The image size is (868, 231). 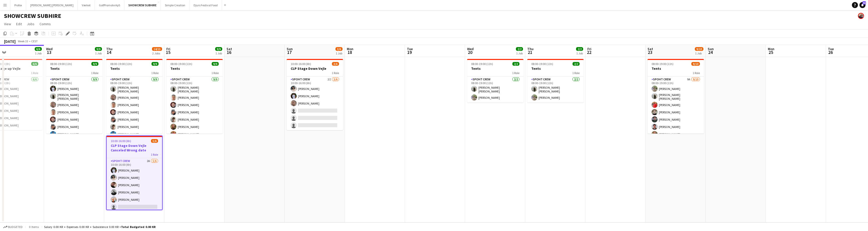 What do you see at coordinates (410, 52) in the screenshot?
I see `span: 19` at bounding box center [410, 52].